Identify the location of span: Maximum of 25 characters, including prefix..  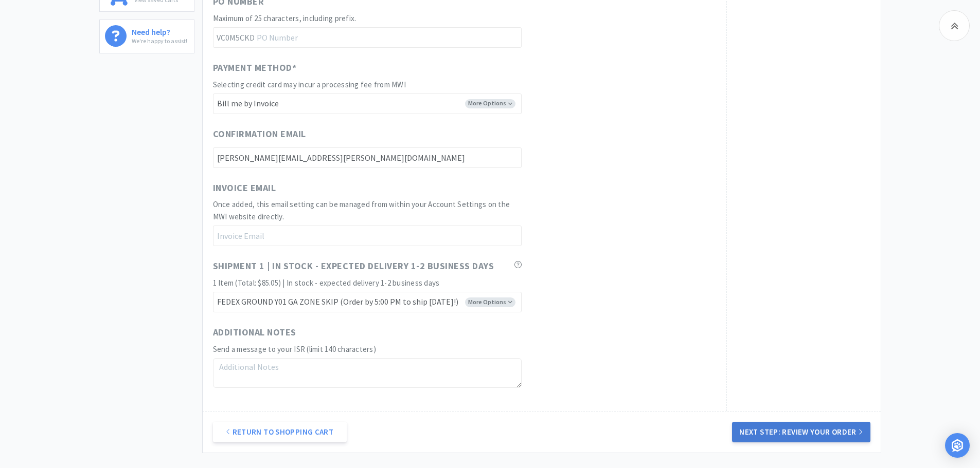
(284, 18).